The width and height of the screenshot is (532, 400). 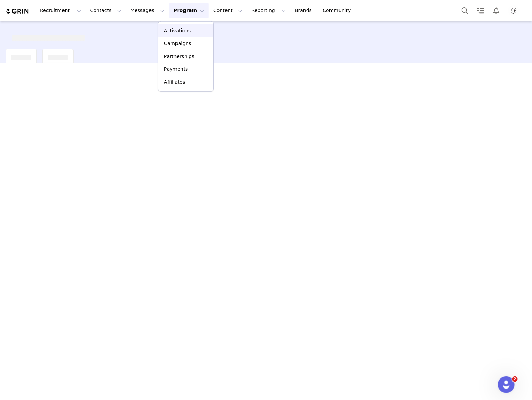 What do you see at coordinates (148, 10) in the screenshot?
I see `button: Messages` at bounding box center [148, 10].